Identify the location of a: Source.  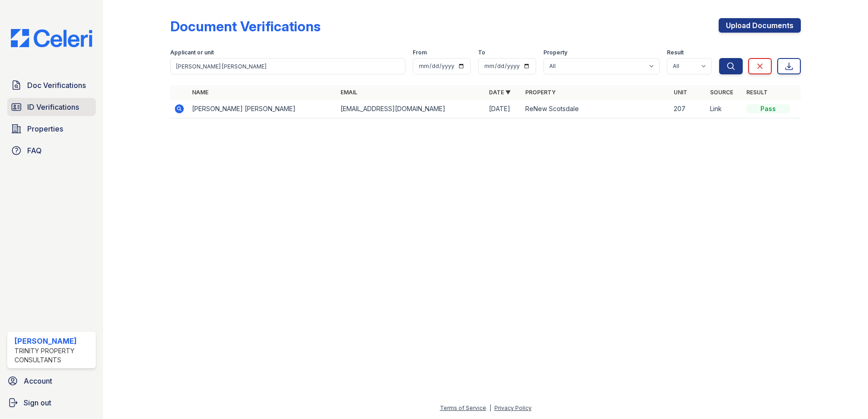
(721, 92).